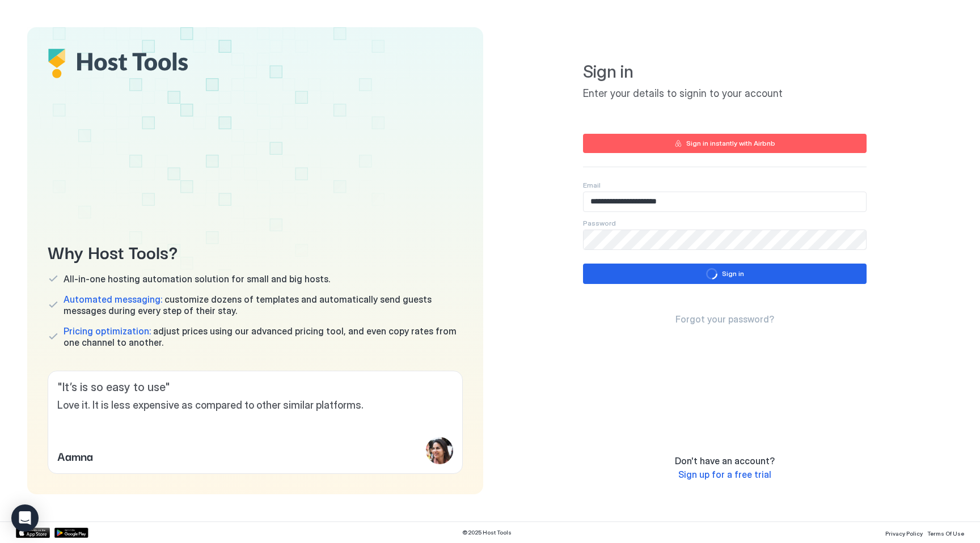 The image size is (980, 543). I want to click on a: App Store, so click(33, 532).